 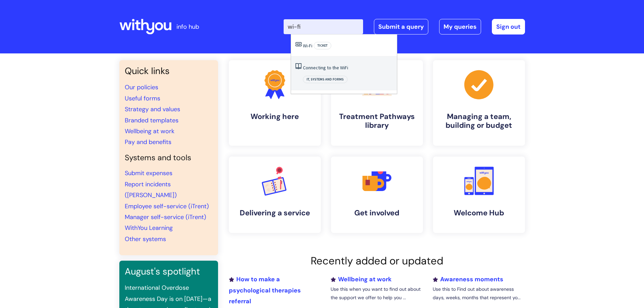 I want to click on a: Sign out, so click(x=508, y=27).